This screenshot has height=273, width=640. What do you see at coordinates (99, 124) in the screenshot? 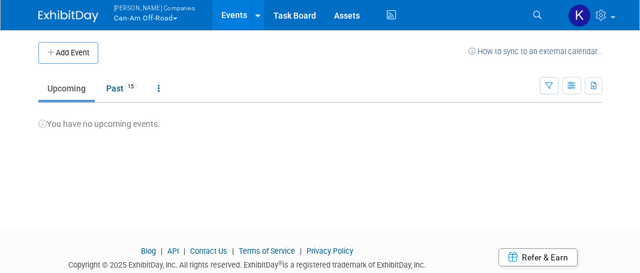
I see `span: You have no upcoming events.` at bounding box center [99, 124].